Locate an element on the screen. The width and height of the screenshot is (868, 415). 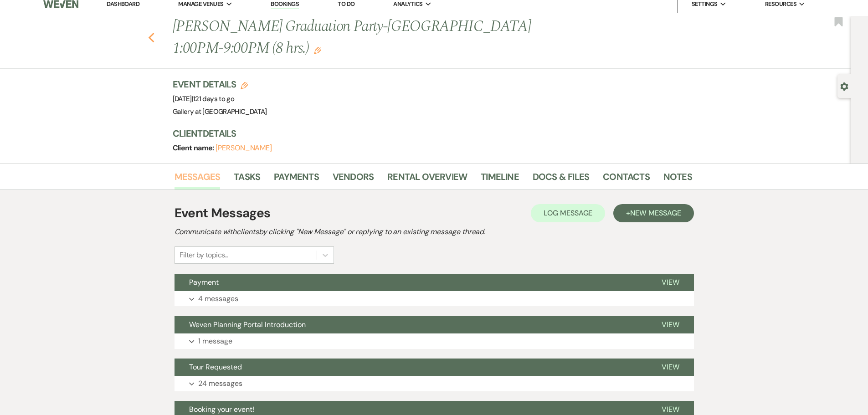
span: Log Message is located at coordinates (567, 213).